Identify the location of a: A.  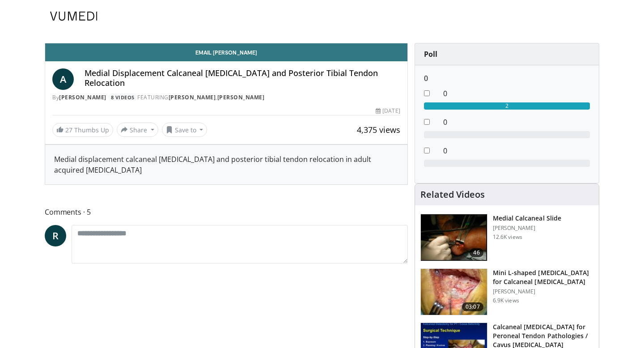
(63, 79).